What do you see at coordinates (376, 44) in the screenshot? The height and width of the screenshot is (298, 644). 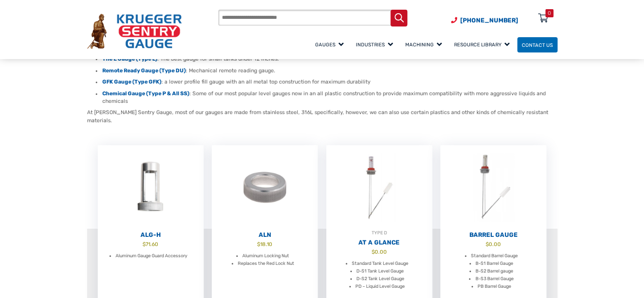 I see `a: Industries` at bounding box center [376, 44].